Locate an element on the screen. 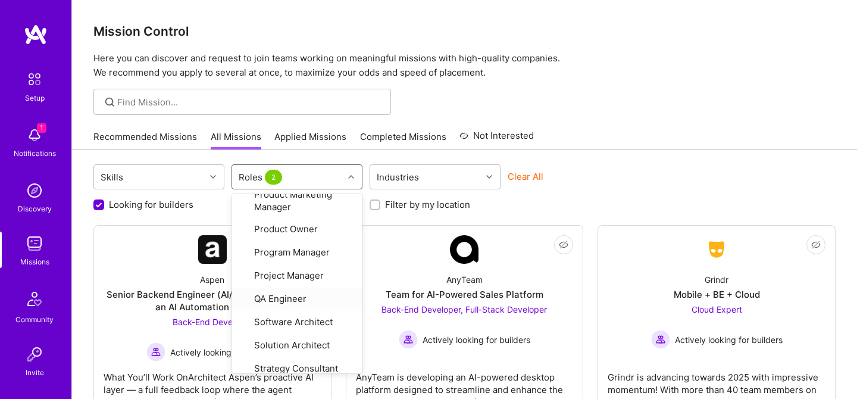 The image size is (857, 399). h3: Mission Control is located at coordinates (464, 31).